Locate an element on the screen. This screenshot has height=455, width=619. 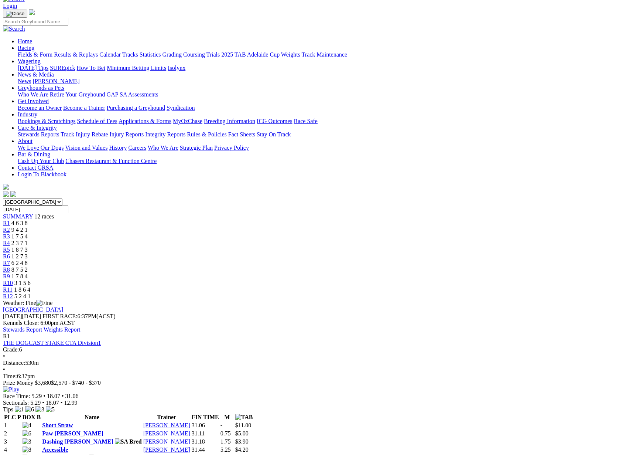
a: About is located at coordinates (25, 141).